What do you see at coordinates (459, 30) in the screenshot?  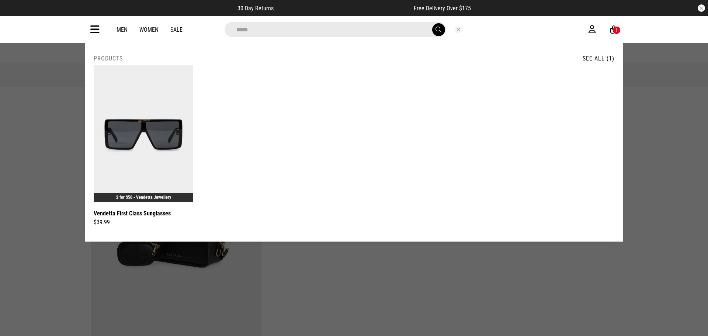 I see `button: Close search` at bounding box center [459, 30].